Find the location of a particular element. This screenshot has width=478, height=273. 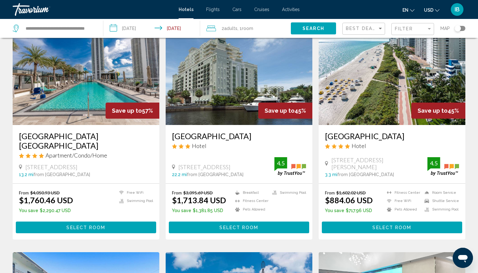

del: $1,602.02 USD is located at coordinates (351, 193).